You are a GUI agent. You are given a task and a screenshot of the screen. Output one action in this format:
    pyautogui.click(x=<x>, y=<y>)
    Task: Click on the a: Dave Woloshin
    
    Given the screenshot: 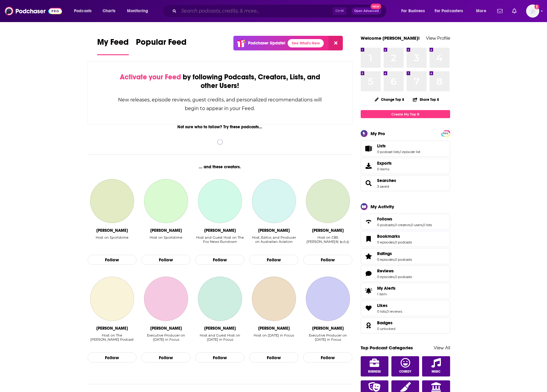 What is the action you would take?
    pyautogui.click(x=166, y=201)
    